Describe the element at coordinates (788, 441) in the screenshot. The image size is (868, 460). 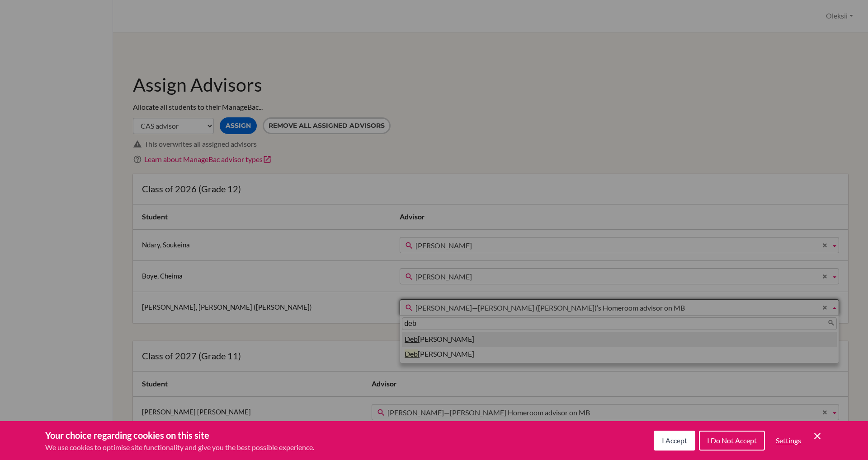
I see `button: Settings` at that location.